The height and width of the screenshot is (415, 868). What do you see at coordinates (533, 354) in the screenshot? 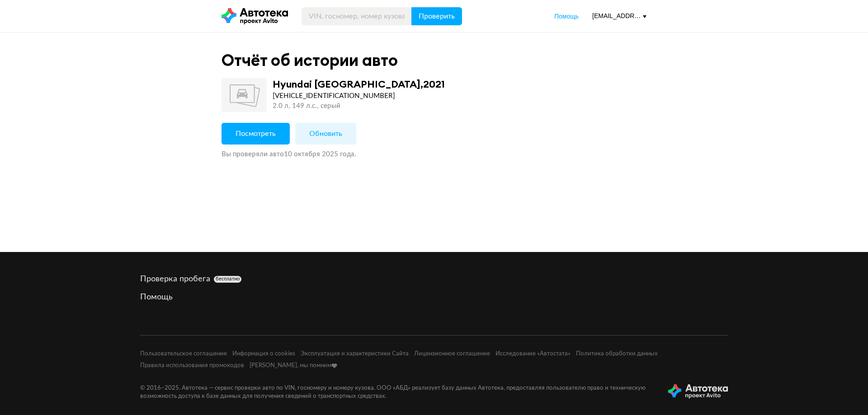
I see `p: Исследование «Автостата»` at bounding box center [533, 354].